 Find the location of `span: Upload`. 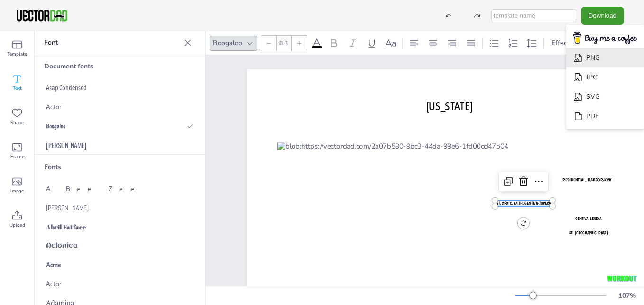

span: Upload is located at coordinates (17, 225).